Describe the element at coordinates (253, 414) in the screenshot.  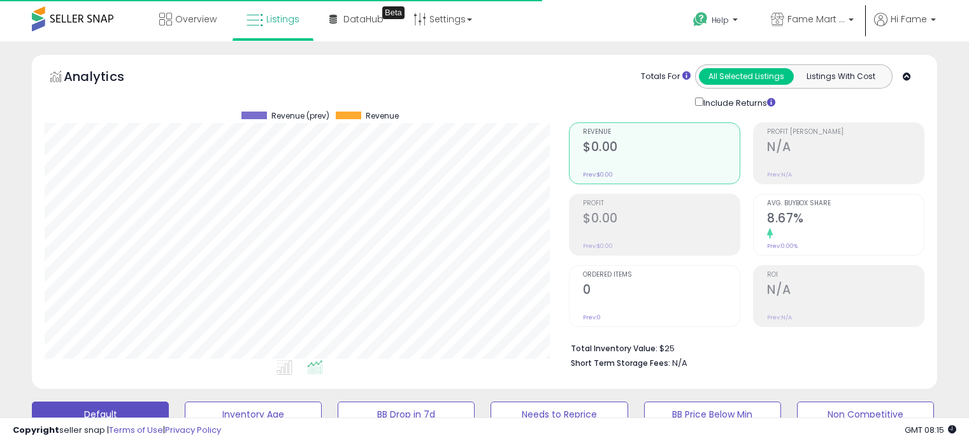
I see `button: Inventory Age` at that location.